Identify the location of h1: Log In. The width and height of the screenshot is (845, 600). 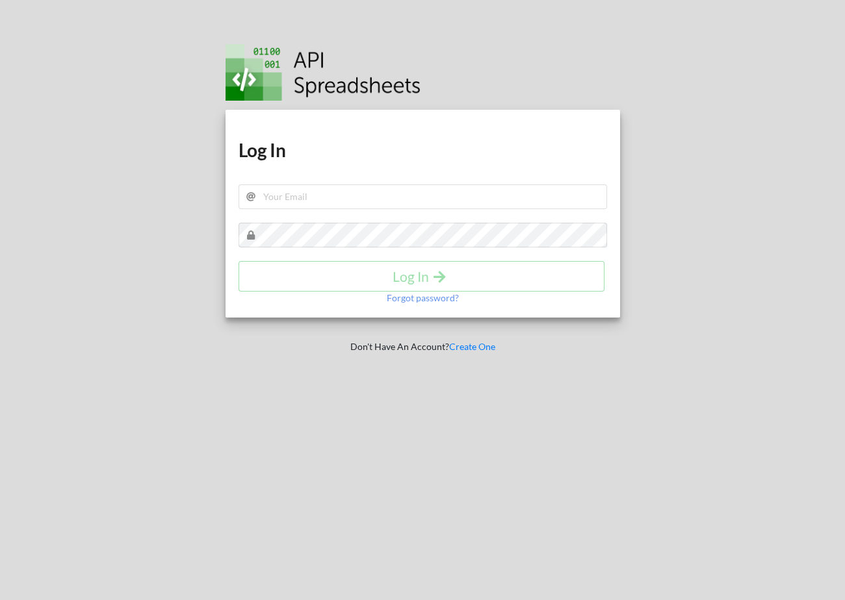
(422, 150).